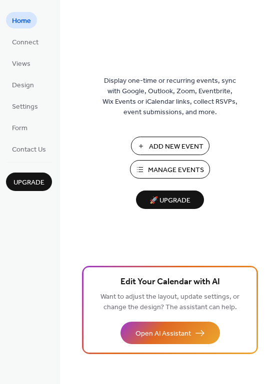 This screenshot has height=384, width=280. Describe the element at coordinates (176, 147) in the screenshot. I see `span: Add New Event` at that location.